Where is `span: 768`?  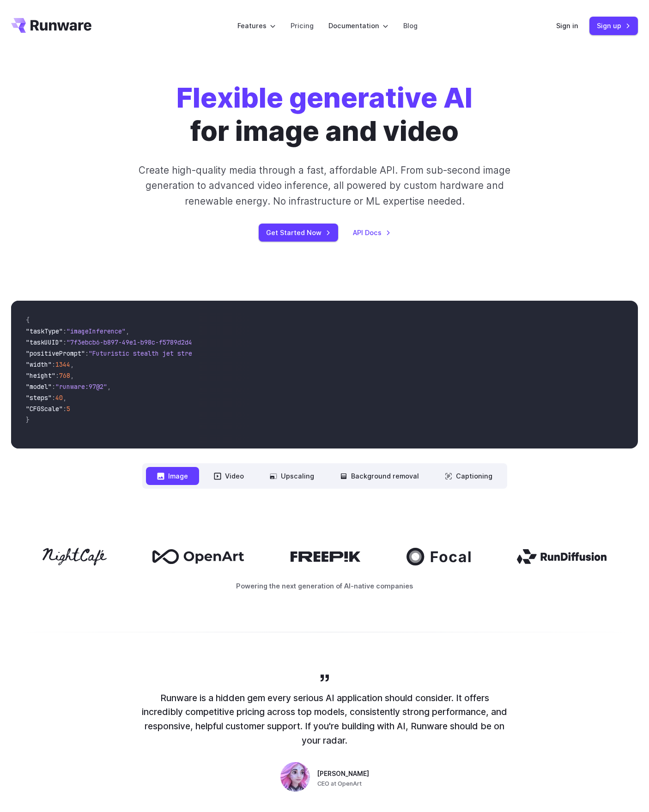
span: 768 is located at coordinates (65, 375).